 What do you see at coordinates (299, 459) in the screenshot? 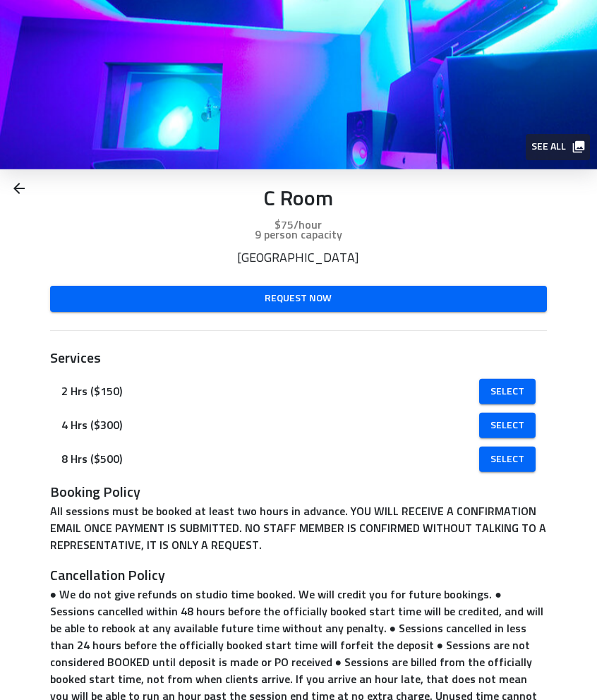
I see `div: 8 Hrs ($500)` at bounding box center [299, 459].